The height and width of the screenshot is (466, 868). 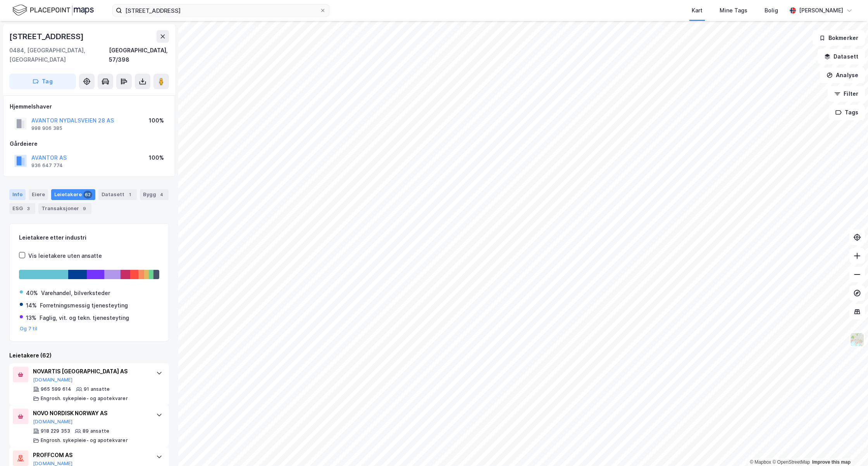 I want to click on div: Forretningsmessig tjenesteyting, so click(x=83, y=306).